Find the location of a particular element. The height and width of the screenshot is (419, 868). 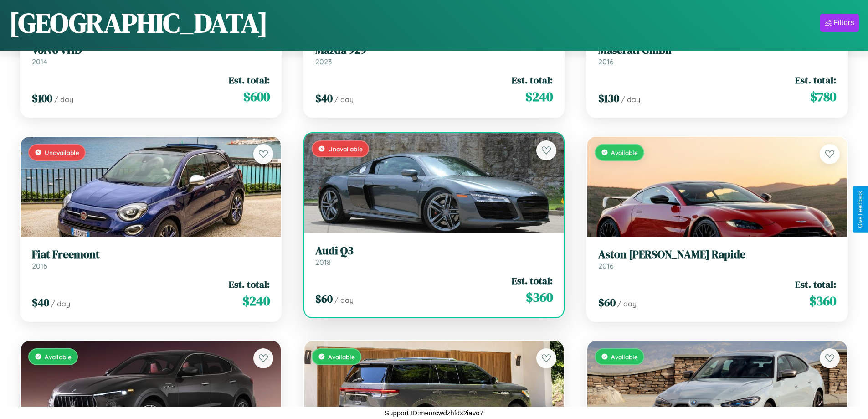

span: 2014 is located at coordinates (40, 61).